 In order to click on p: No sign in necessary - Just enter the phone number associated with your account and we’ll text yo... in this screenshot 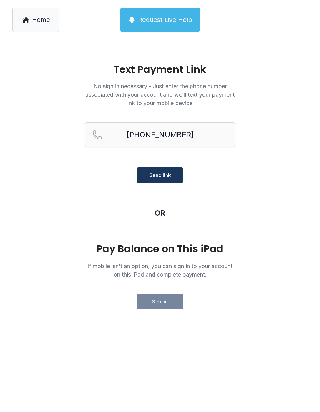, I will do `click(160, 94)`.